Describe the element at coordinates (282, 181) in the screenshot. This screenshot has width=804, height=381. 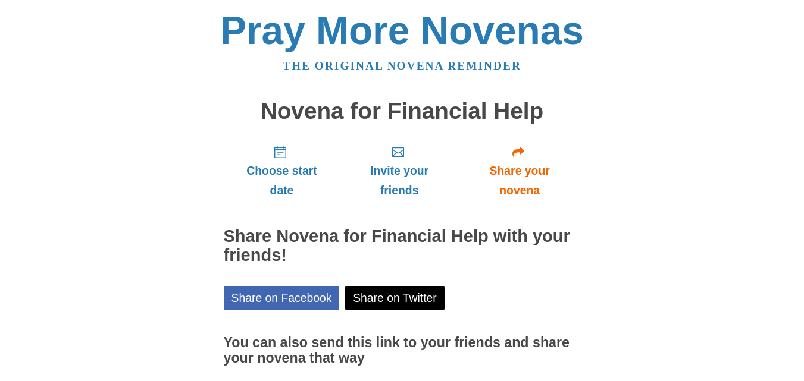
I see `span: Choose start date` at that location.